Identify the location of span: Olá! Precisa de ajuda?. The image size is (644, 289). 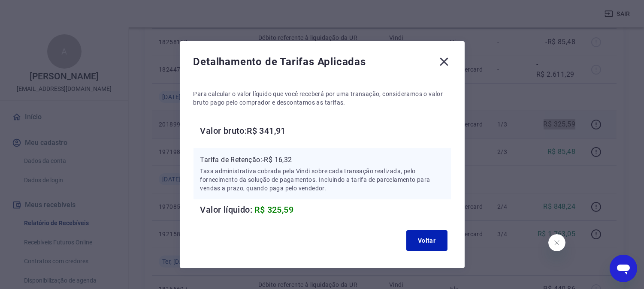
(39, 9).